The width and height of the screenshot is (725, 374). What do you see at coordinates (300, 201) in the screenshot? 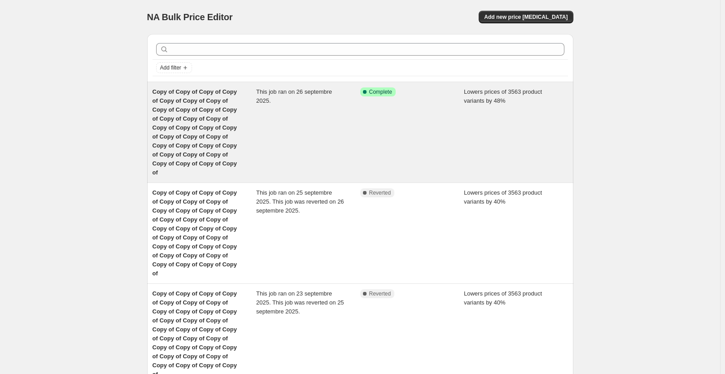
I see `span: This job ran on 25 septembre 2025. This job was reverted on 26 septembre 2025.` at bounding box center [300, 201].